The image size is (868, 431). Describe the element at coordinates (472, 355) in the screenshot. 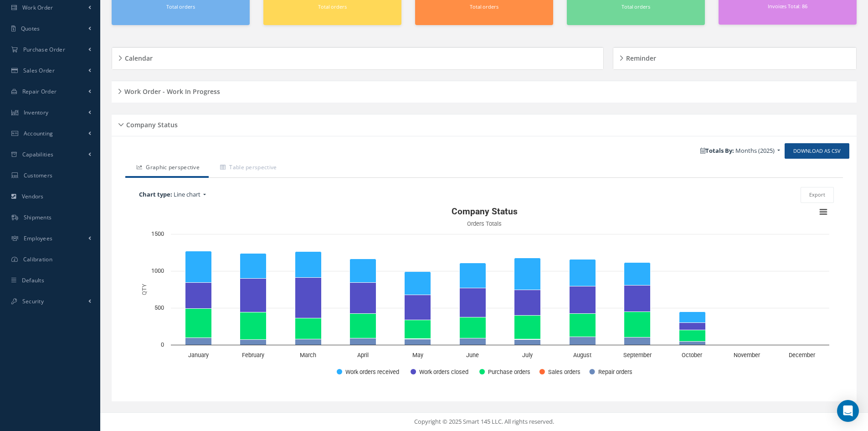

I see `text: June` at that location.